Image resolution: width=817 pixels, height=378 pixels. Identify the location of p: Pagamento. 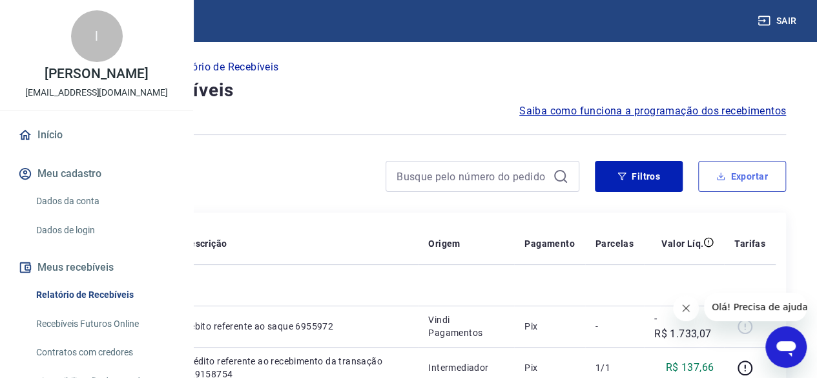
(550, 244).